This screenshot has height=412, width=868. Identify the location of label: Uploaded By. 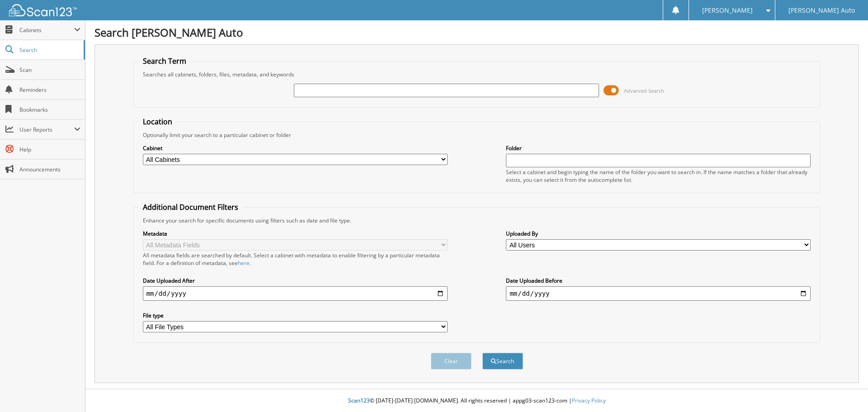
(658, 234).